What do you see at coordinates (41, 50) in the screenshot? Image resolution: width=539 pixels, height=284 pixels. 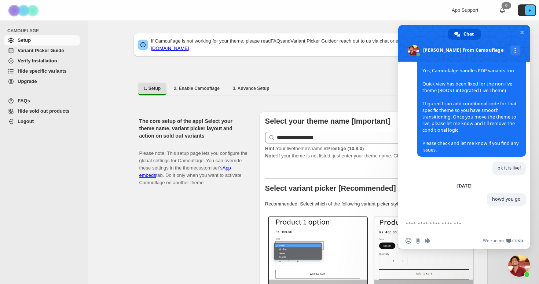 I see `span: Variant Picker Guide` at bounding box center [41, 50].